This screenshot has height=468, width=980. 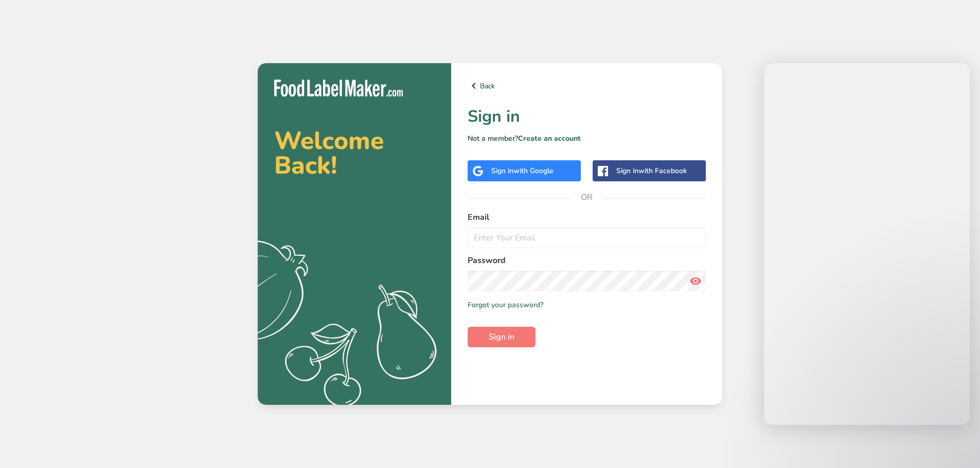 I want to click on h2: Welcome Back!, so click(x=354, y=153).